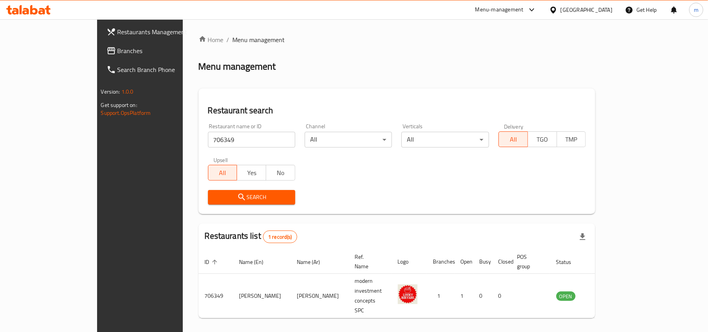 The height and width of the screenshot is (332, 708). What do you see at coordinates (252, 197) in the screenshot?
I see `span: Search` at bounding box center [252, 197].